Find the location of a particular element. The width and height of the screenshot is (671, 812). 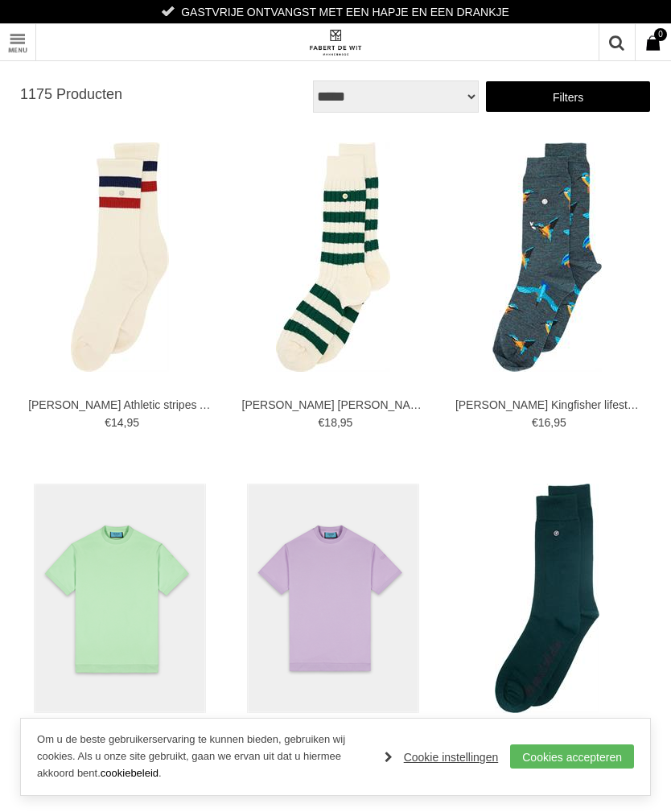

a: Cookies accepteren is located at coordinates (572, 756).